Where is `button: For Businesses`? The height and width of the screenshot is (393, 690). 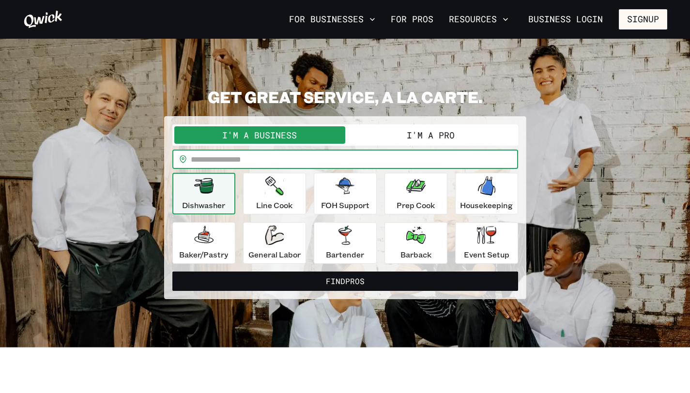
button: For Businesses is located at coordinates (332, 19).